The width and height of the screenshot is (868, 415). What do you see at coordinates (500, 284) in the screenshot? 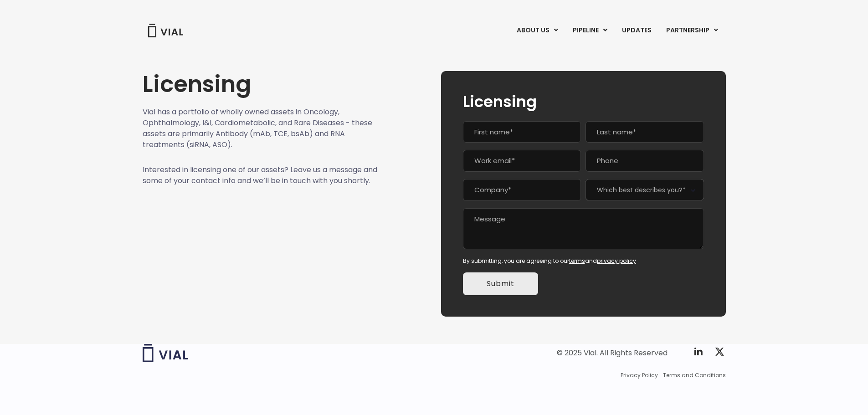
I see `input: Submit` at bounding box center [500, 284].